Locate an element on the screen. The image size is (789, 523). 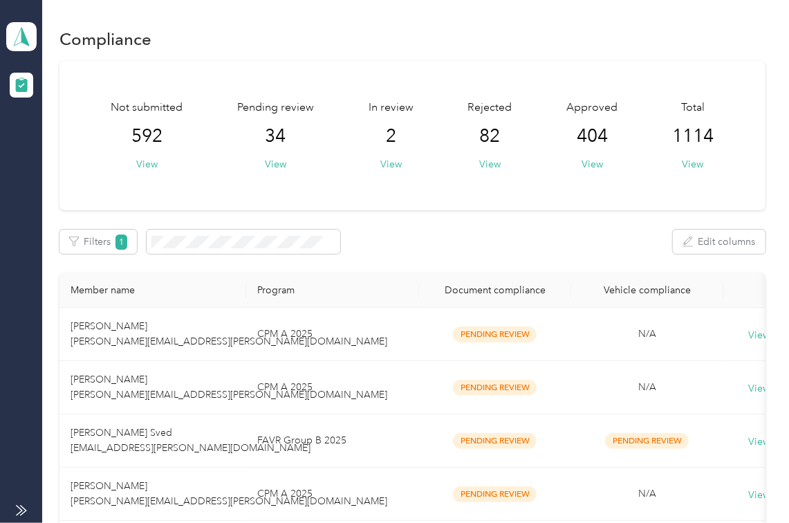
th: Member name is located at coordinates (153, 290).